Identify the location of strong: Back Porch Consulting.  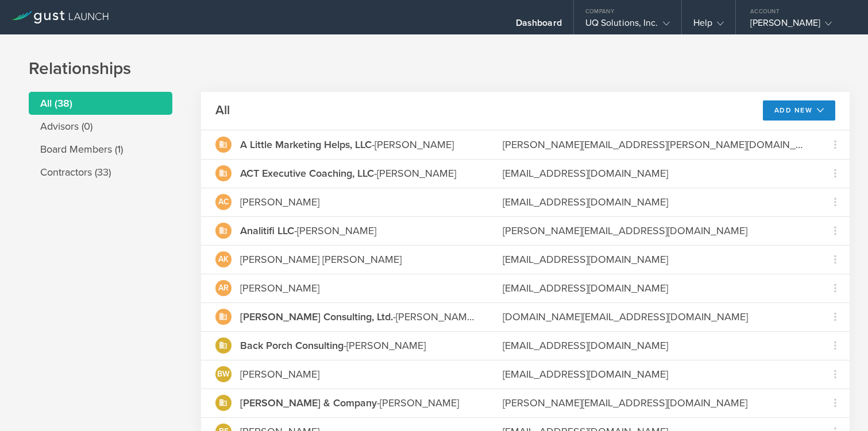
(292, 346).